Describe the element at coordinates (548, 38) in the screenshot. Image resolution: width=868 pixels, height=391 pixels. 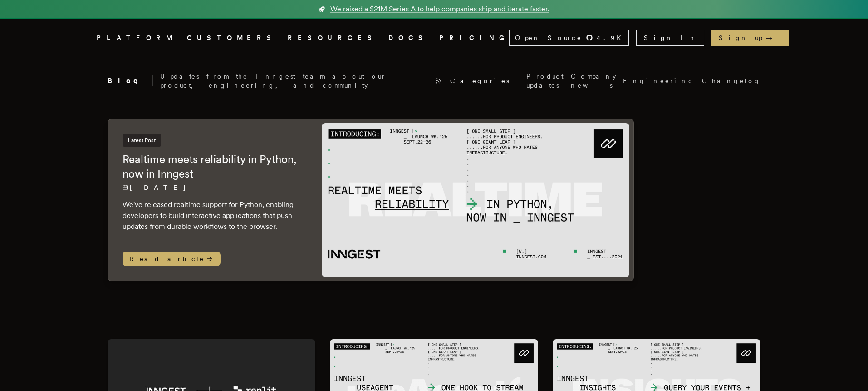
I see `span: Open Source` at that location.